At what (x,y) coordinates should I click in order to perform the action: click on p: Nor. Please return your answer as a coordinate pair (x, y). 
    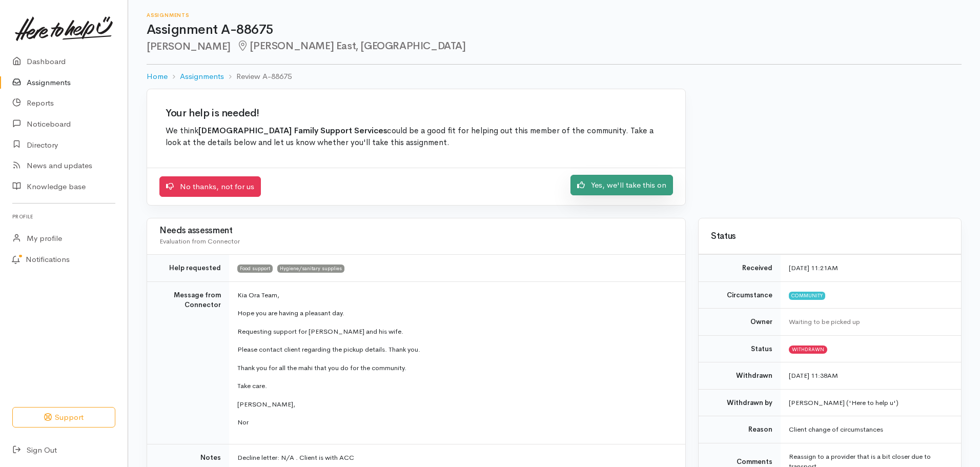
    Looking at the image, I should click on (455, 423).